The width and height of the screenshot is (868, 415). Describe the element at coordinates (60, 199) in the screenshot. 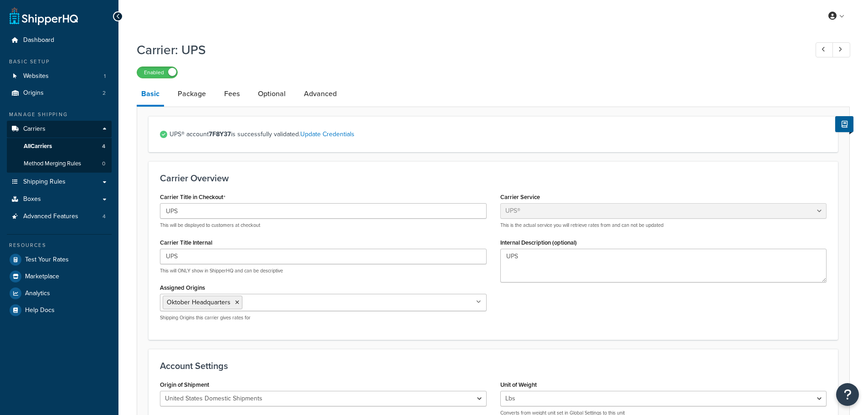

I see `li: Boxes` at that location.